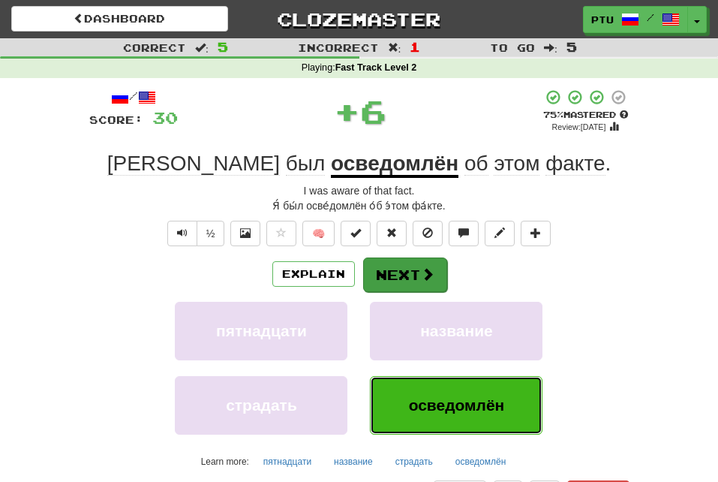 Image resolution: width=718 pixels, height=482 pixels. I want to click on span: 30, so click(165, 117).